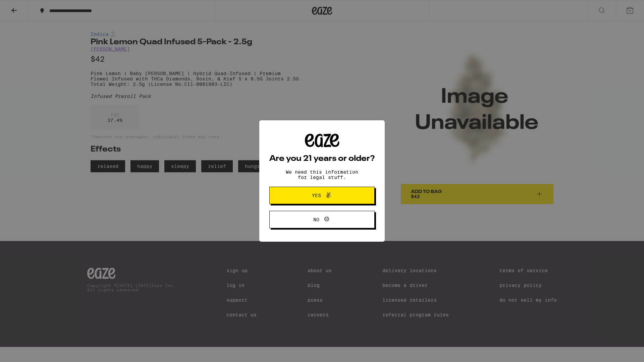 The image size is (644, 362). What do you see at coordinates (322, 159) in the screenshot?
I see `h2: Are you 21 years or older?` at bounding box center [322, 159].